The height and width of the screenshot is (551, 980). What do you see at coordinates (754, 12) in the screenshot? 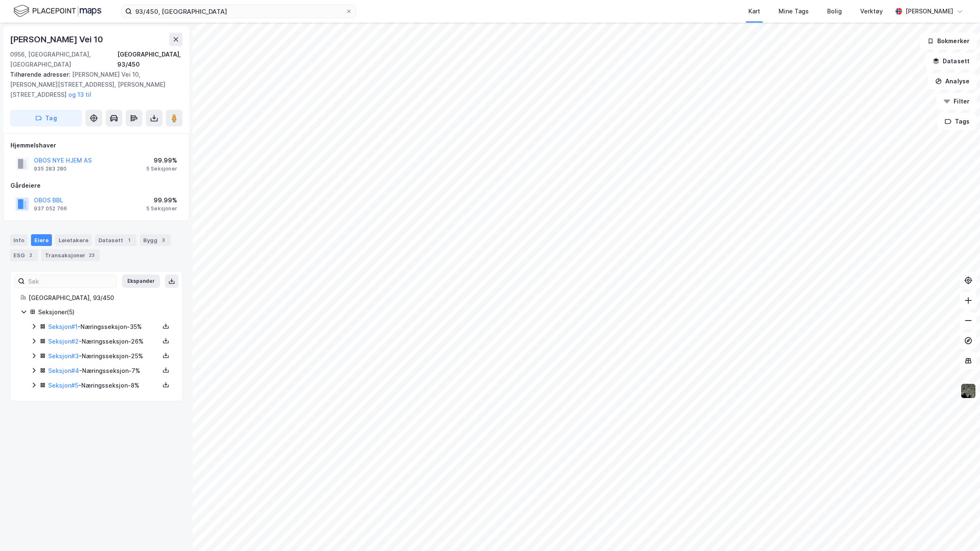
I see `div: Kart` at bounding box center [754, 12].